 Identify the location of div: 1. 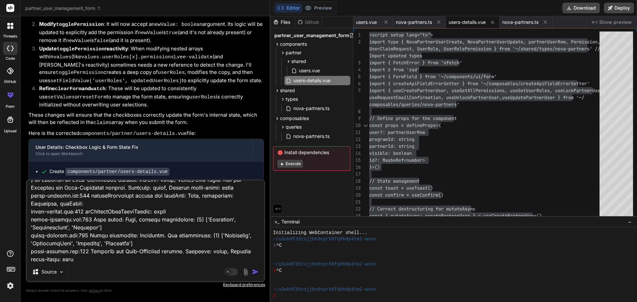
(357, 35).